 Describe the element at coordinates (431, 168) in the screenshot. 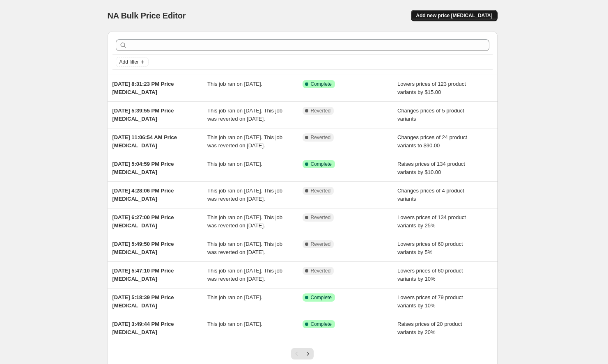

I see `span: Raises prices of 134 product variants by $10.00` at that location.